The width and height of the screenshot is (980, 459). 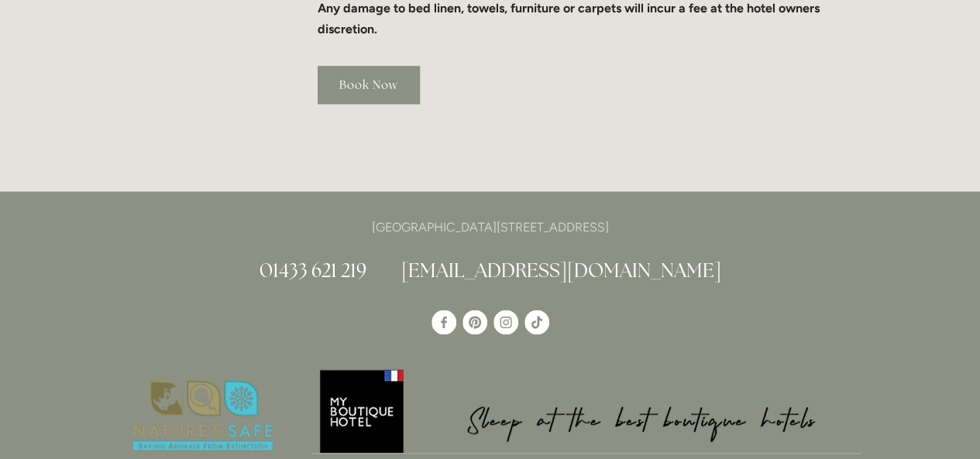 I want to click on strong: Any damage to bed linen, towels, furniture or carpets will incur a fee at the hotel owners discre..., so click(x=570, y=19).